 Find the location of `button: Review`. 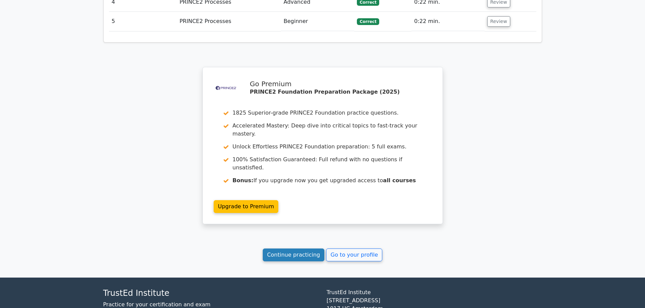

button: Review is located at coordinates (499, 21).